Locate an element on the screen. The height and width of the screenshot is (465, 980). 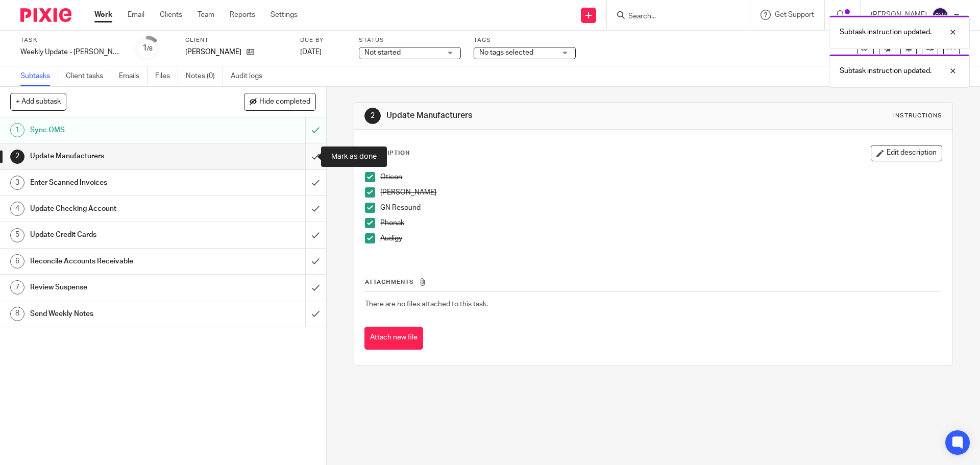
a: Clients is located at coordinates (171, 15).